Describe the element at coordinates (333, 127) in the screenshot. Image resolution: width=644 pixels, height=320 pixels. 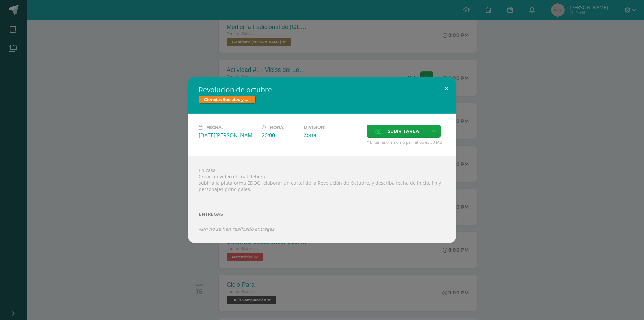
I see `label: División:` at that location.